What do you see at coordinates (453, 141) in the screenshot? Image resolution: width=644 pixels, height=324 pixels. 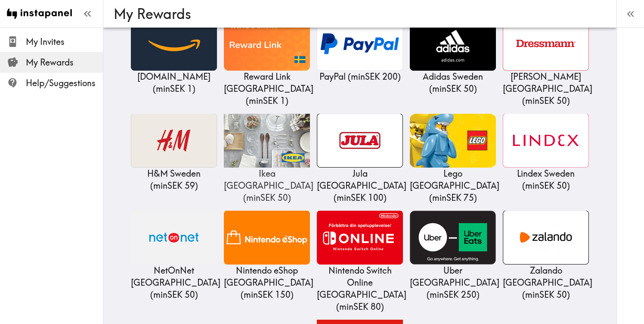 I see `img: Lego Sweden` at bounding box center [453, 141].